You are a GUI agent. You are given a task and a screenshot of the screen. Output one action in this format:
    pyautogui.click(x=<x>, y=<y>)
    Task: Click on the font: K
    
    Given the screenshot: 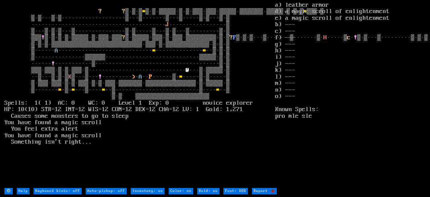 What is the action you would take?
    pyautogui.click(x=70, y=77)
    